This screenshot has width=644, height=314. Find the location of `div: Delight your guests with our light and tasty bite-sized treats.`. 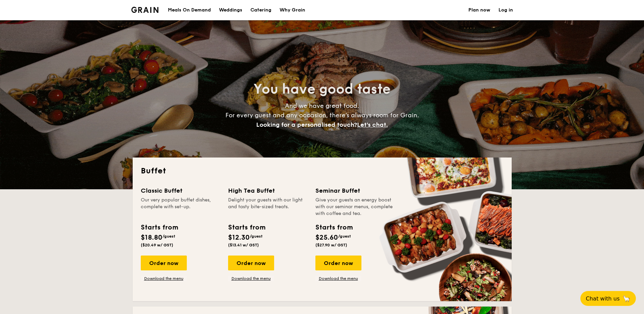

div: Delight your guests with our light and tasty bite-sized treats. is located at coordinates (267, 207).